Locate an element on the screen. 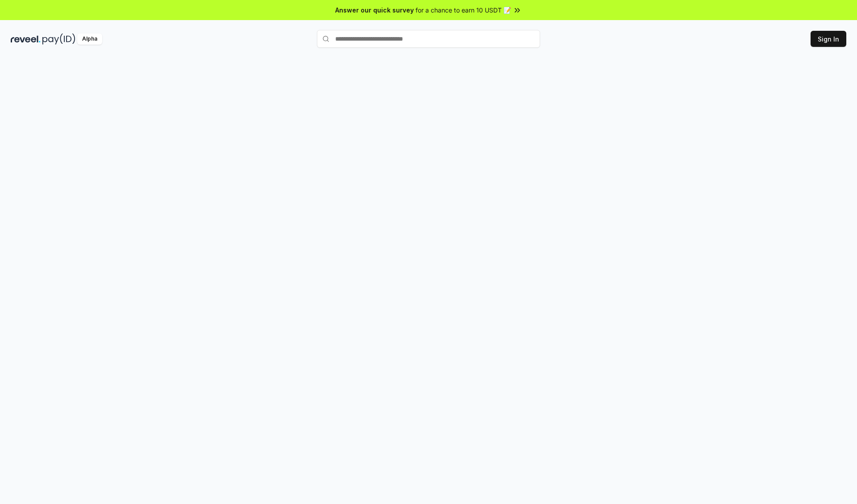 The image size is (857, 504). img: reveel_dark is located at coordinates (25, 39).